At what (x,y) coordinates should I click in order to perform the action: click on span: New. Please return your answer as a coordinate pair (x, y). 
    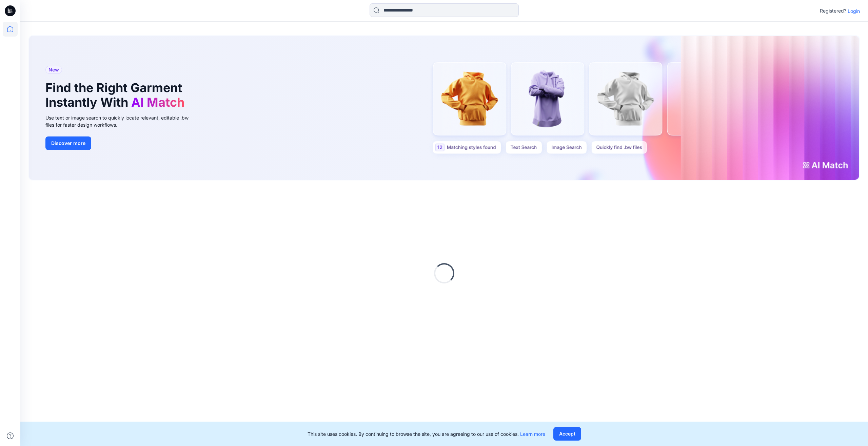
    Looking at the image, I should click on (53, 70).